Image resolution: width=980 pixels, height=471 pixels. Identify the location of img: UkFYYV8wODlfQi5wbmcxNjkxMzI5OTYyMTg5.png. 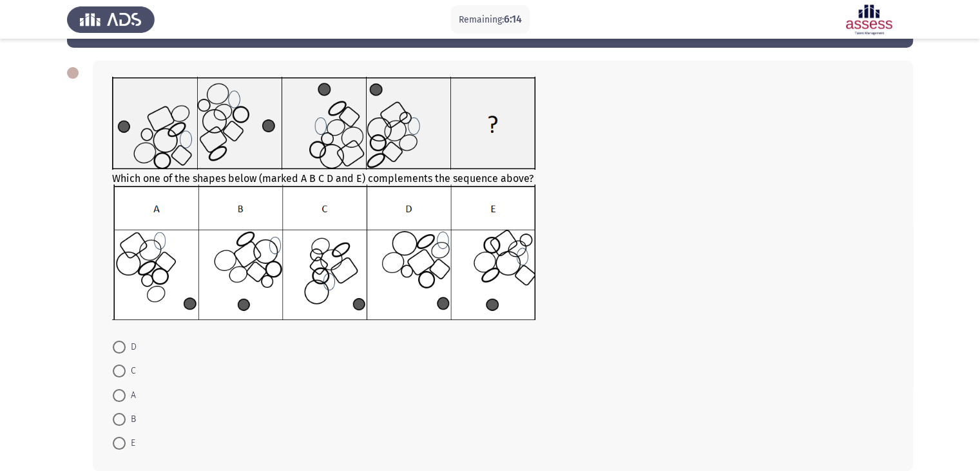
(323, 252).